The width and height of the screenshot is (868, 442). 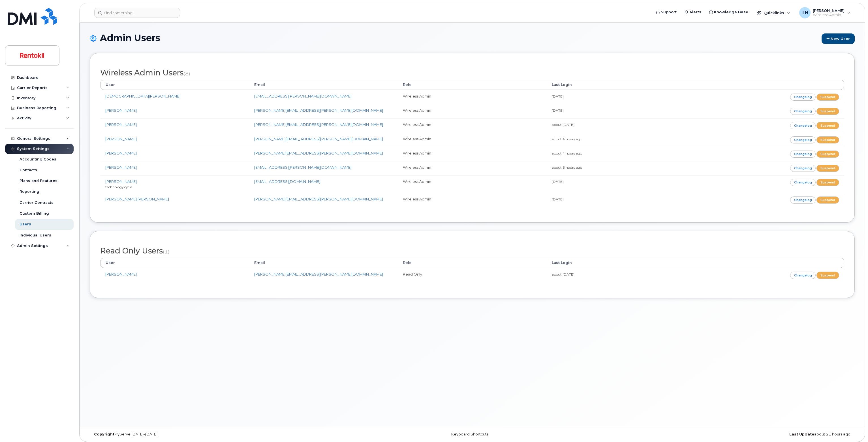 What do you see at coordinates (838, 38) in the screenshot?
I see `a: New User` at bounding box center [838, 38].